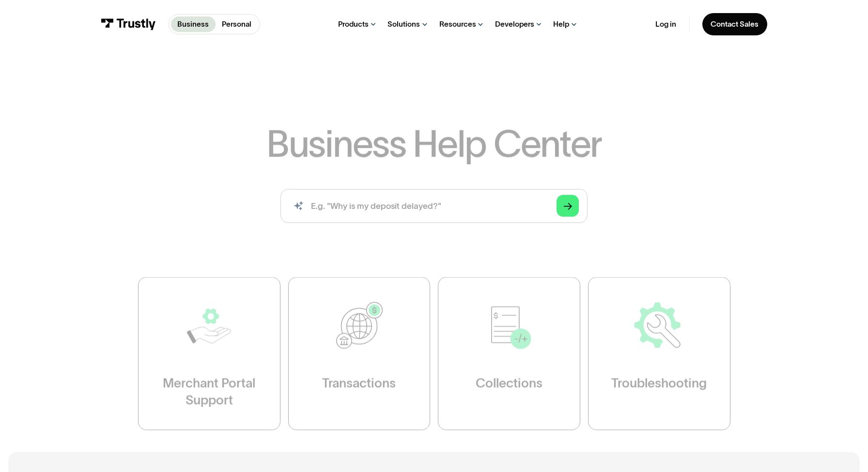 The width and height of the screenshot is (868, 472). Describe the element at coordinates (209, 353) in the screenshot. I see `a: Merchant Portal Support` at that location.